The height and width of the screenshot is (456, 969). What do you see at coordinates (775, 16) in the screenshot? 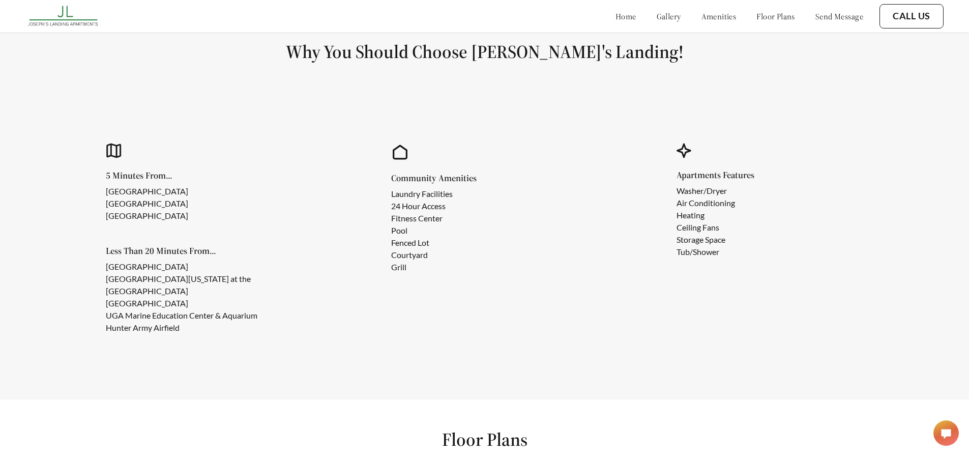
I see `a: floor plans` at bounding box center [775, 16].